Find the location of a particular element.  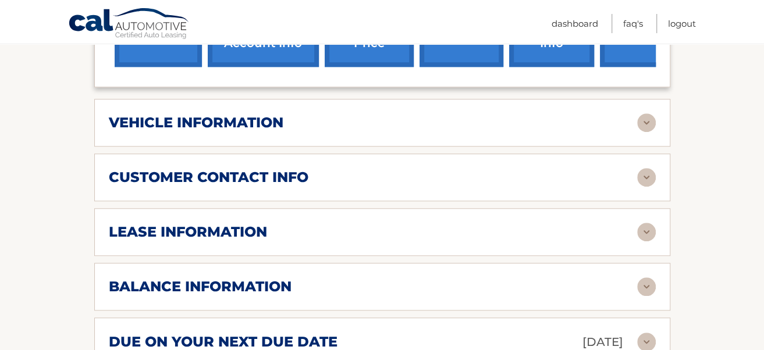

h2: customer contact info is located at coordinates (208, 178).